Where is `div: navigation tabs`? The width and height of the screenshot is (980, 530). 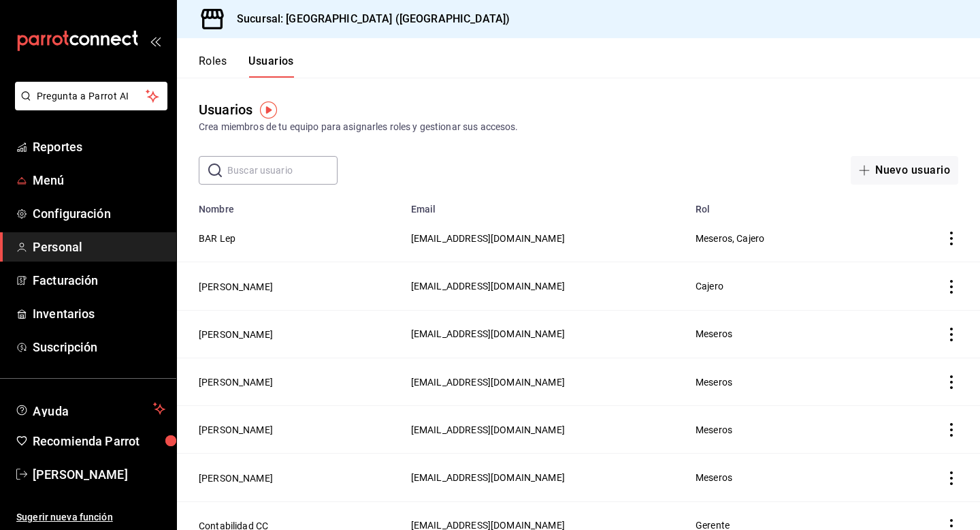 div: navigation tabs is located at coordinates (247, 66).